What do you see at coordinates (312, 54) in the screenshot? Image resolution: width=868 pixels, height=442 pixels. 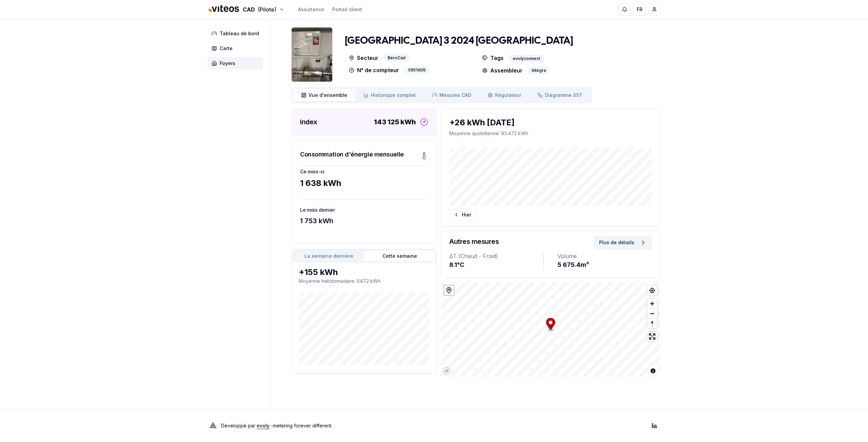 I see `img: unit Image` at bounding box center [312, 54].